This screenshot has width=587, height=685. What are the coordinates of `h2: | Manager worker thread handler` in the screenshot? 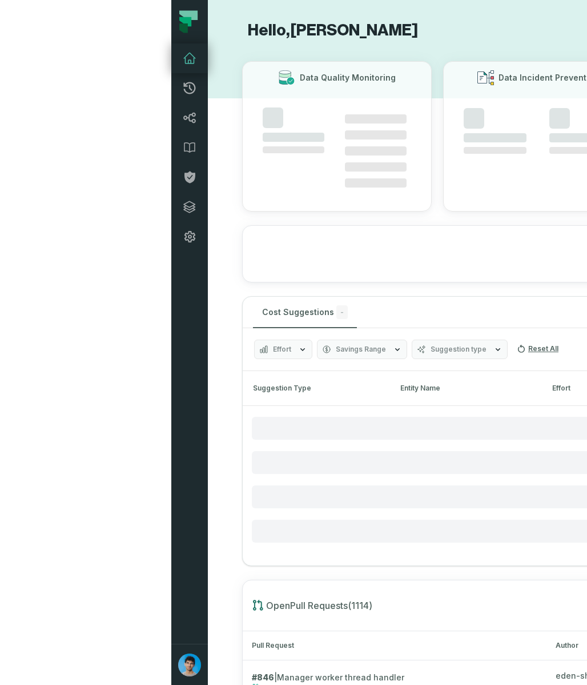 It's located at (395, 677).